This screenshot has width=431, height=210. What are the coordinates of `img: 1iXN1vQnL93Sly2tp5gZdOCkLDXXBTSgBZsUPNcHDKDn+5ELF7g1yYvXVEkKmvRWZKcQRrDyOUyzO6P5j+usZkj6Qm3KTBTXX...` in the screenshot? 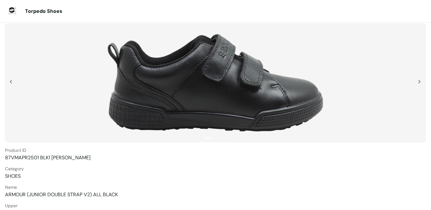 It's located at (419, 82).